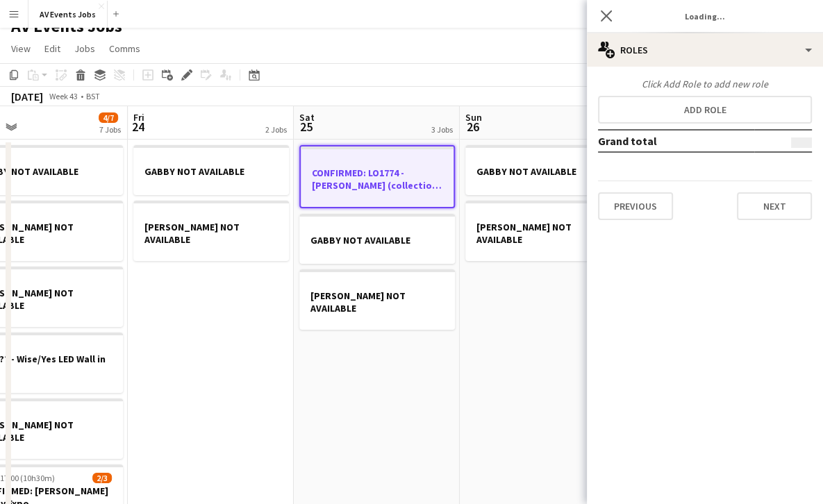 The image size is (823, 504). Describe the element at coordinates (137, 126) in the screenshot. I see `span: 24` at that location.